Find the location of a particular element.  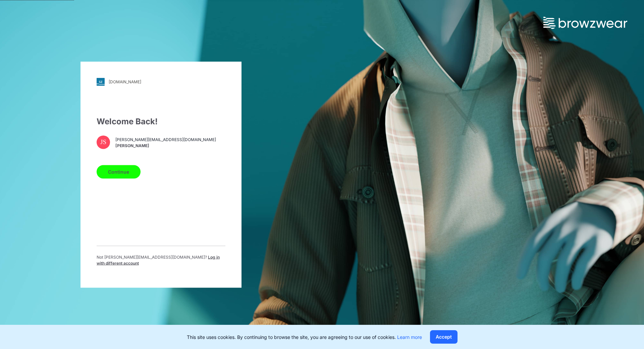

div: JS is located at coordinates (103, 142).